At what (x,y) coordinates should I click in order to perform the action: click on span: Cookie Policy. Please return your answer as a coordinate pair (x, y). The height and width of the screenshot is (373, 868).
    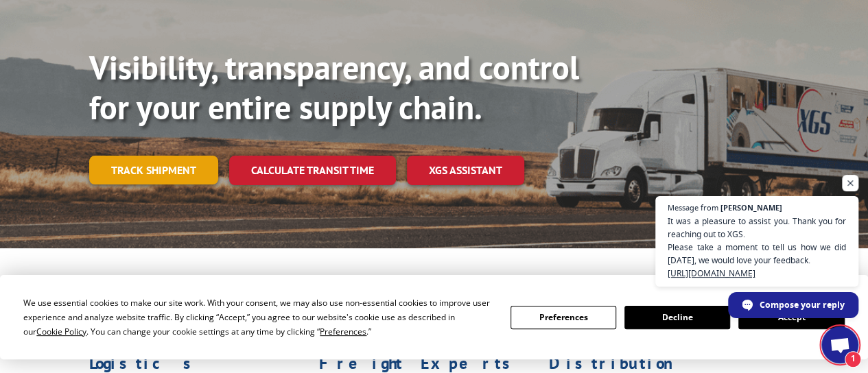
    Looking at the image, I should click on (61, 332).